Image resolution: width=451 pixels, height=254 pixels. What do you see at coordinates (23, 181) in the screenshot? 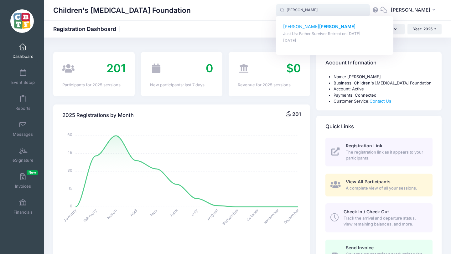
I see `a: InvoicesNew` at bounding box center [23, 181].